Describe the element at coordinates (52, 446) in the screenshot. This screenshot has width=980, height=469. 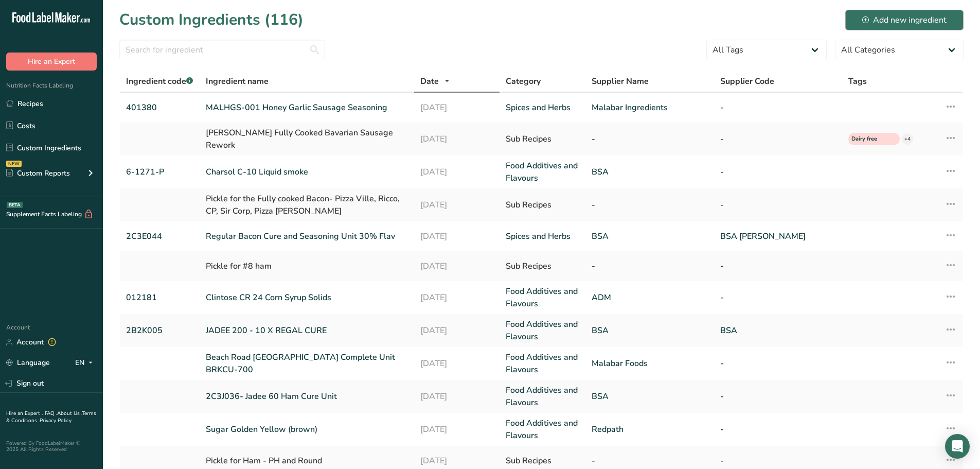
I see `div: Powered By FoodLabelMaker © 2025 All Rights Reserved` at that location.